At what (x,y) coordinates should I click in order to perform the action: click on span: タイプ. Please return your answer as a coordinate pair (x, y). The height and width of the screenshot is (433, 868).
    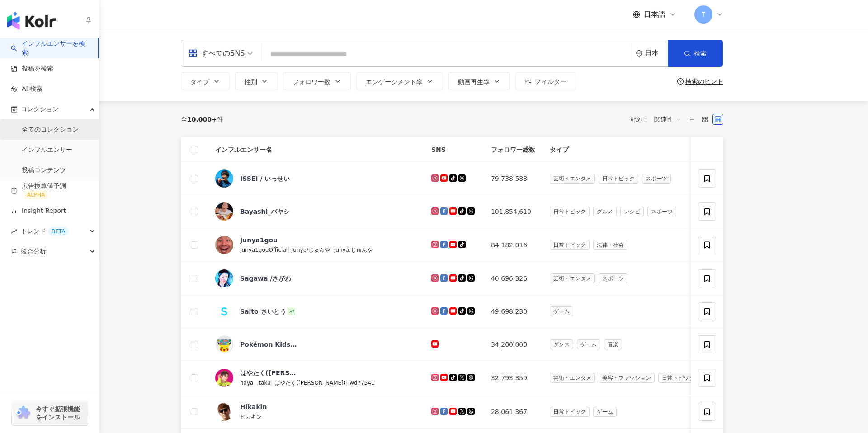
    Looking at the image, I should click on (200, 82).